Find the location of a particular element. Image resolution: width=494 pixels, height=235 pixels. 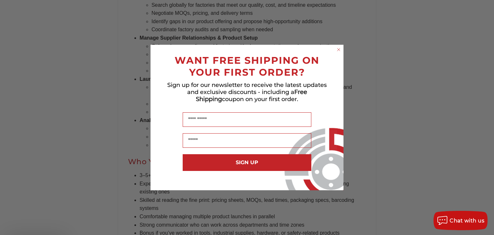

button: Chat with us is located at coordinates (460, 220).